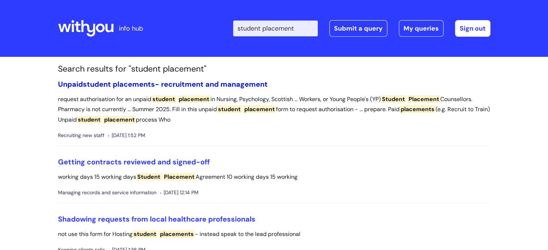 This screenshot has width=548, height=250. I want to click on input: Search, so click(275, 28).